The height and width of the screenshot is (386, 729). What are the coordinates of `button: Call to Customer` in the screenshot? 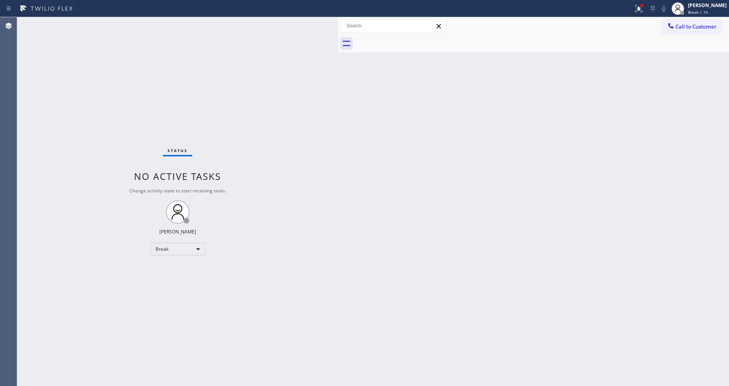 It's located at (692, 27).